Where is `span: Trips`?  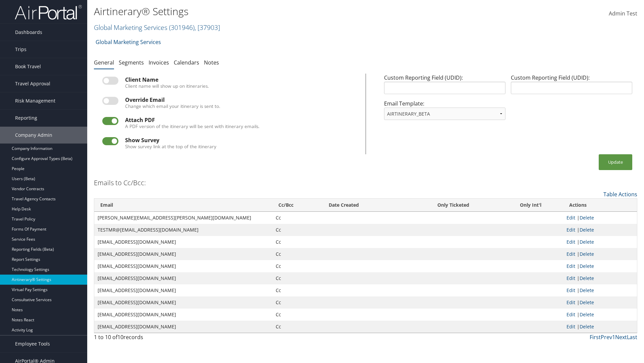 span: Trips is located at coordinates (21, 49).